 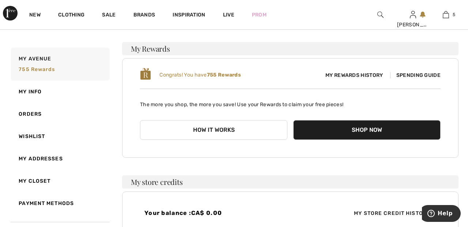 I want to click on a: New, so click(x=35, y=15).